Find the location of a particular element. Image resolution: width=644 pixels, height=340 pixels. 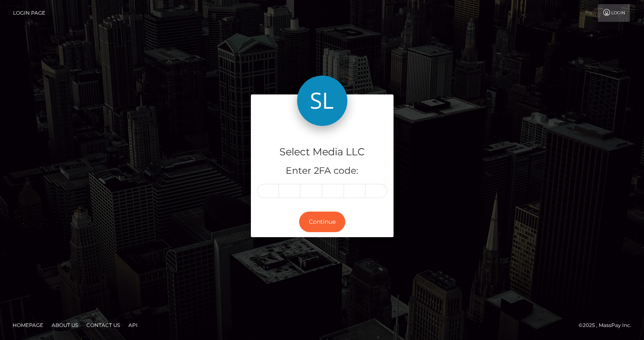

div: © 2025 , MassPay Inc. is located at coordinates (608, 325).